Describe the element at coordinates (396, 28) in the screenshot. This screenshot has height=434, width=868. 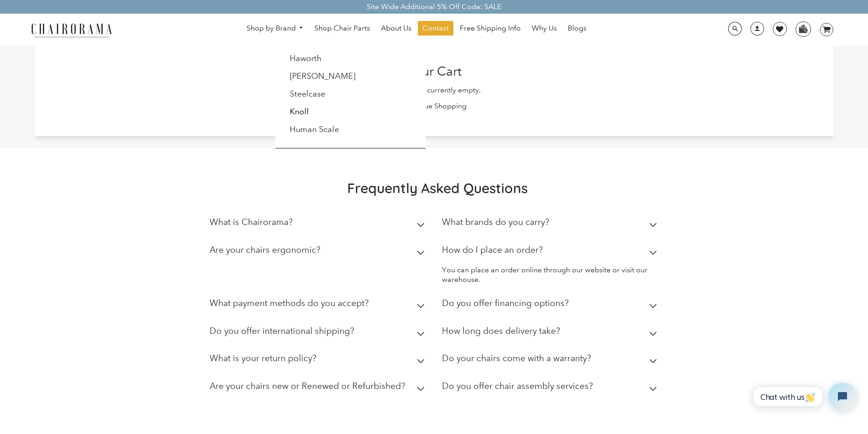
I see `span: About Us` at that location.